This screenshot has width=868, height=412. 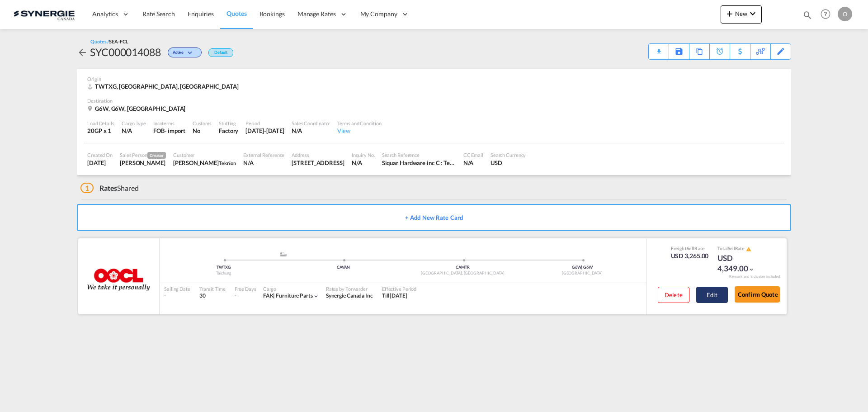 I want to click on div: Quotes /SEA-FCL, so click(x=109, y=41).